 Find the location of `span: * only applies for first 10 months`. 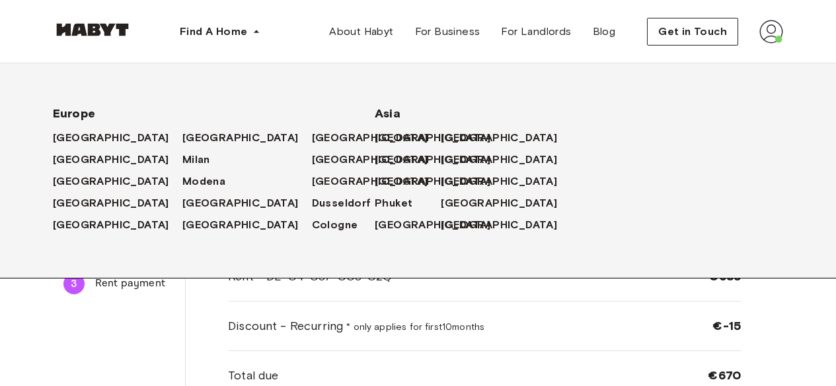

span: * only applies for first 10 months is located at coordinates (415, 327).